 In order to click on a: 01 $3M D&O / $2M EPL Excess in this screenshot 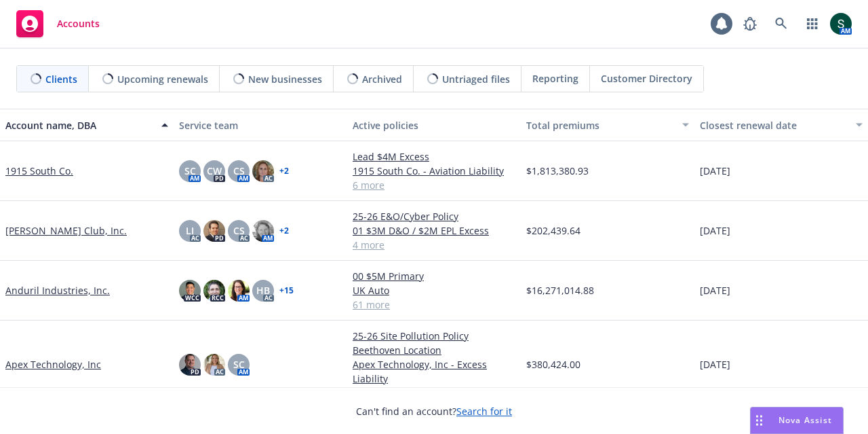, I will do `click(434, 230)`.